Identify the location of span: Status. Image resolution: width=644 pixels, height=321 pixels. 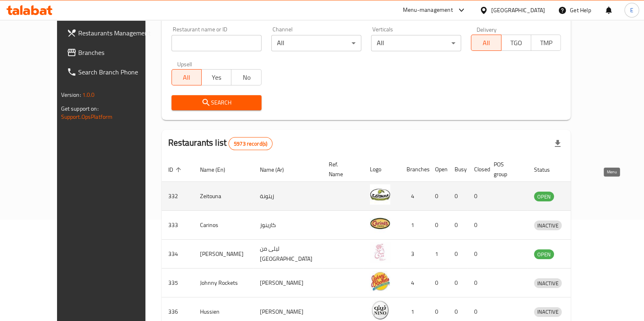
(547, 170).